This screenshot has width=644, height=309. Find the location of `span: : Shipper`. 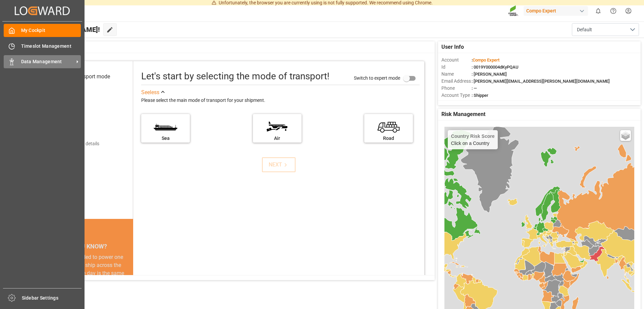

span: : Shipper is located at coordinates (480, 95).